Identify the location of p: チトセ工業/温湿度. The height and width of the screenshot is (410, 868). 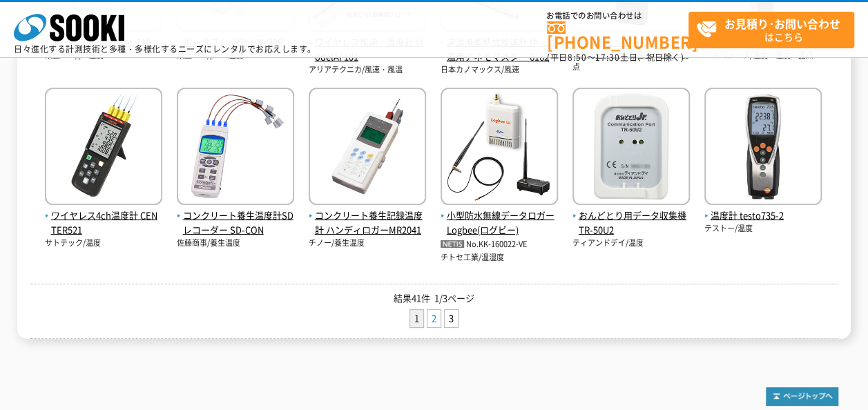
(499, 257).